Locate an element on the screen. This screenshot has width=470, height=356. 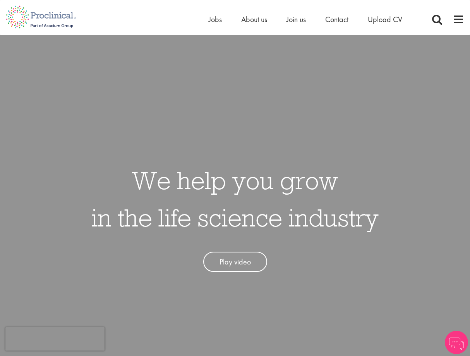
a: About us is located at coordinates (254, 19).